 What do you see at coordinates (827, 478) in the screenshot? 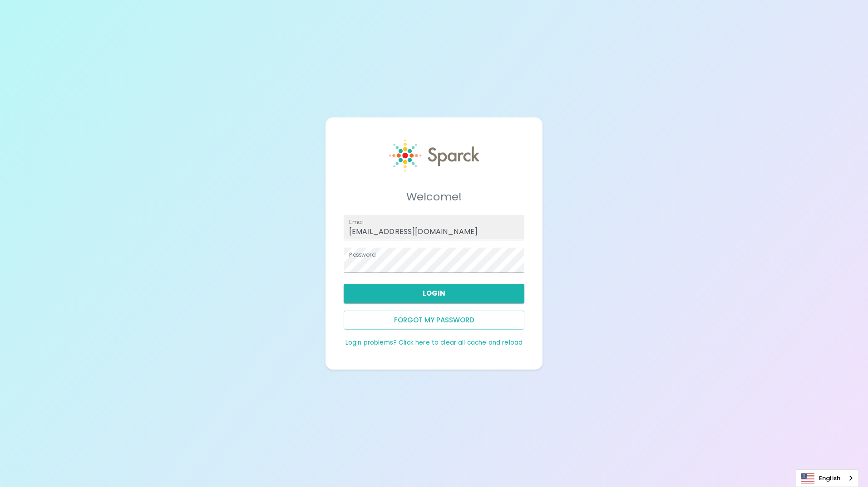
I see `aside: Language selected: English` at bounding box center [827, 478].